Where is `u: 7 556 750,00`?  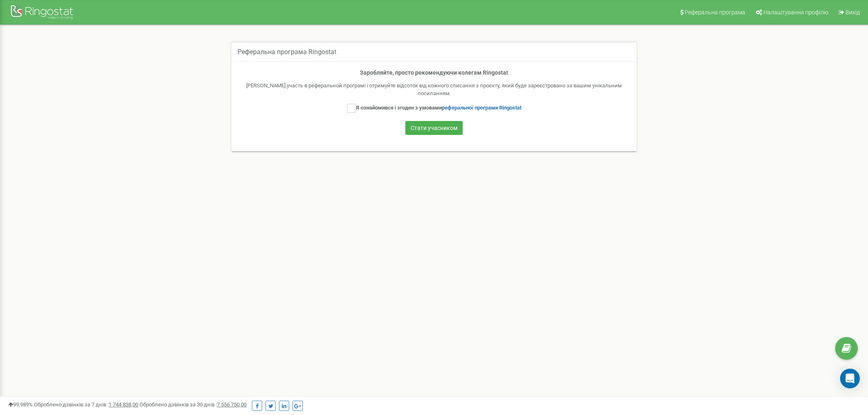 u: 7 556 750,00 is located at coordinates (232, 404).